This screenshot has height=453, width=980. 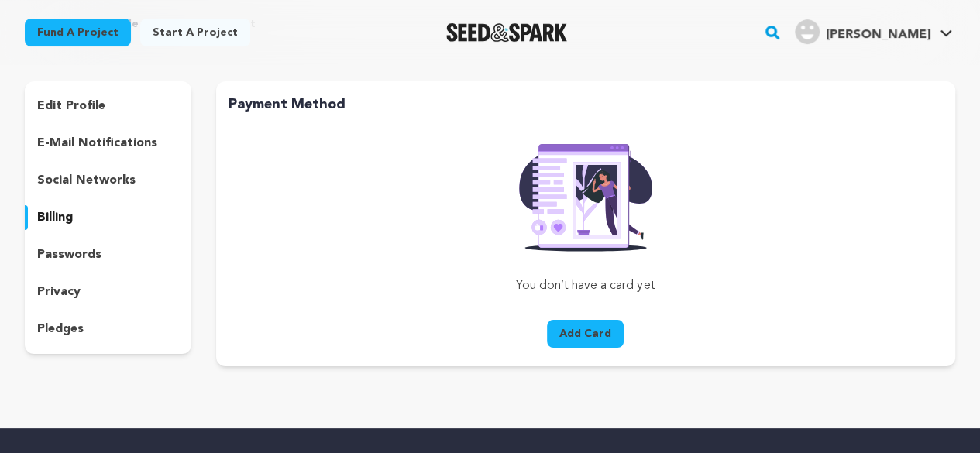 I want to click on button: pledges, so click(x=108, y=330).